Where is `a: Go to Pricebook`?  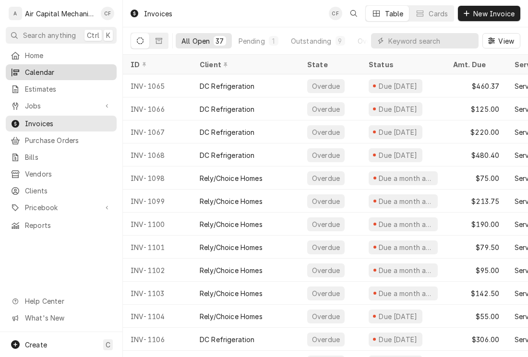
a: Go to Pricebook is located at coordinates (61, 207).